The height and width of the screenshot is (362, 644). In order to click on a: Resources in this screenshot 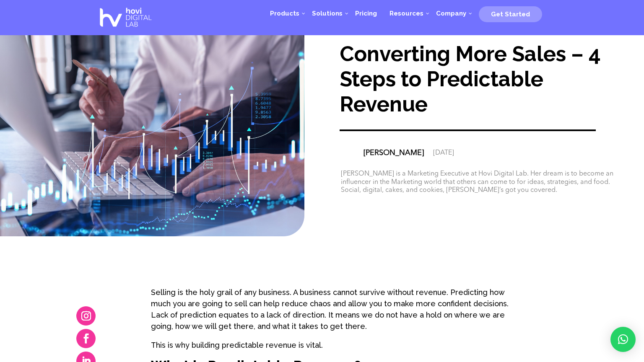, I will do `click(406, 14)`.